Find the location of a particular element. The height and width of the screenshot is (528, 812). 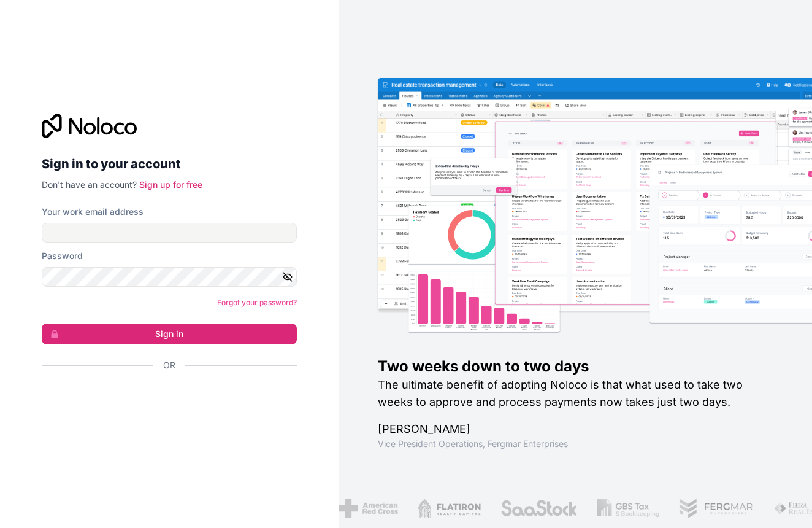

h2: Sign in to your account is located at coordinates (169, 164).